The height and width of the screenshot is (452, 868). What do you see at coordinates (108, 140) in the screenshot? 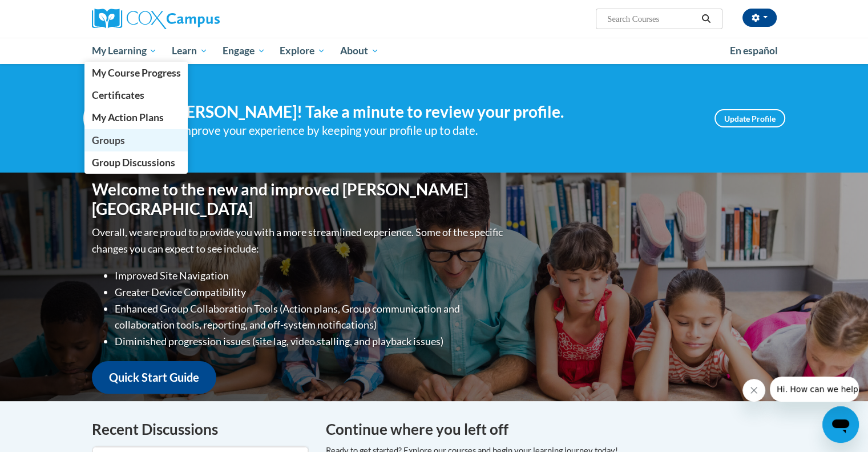
I see `span: Groups` at bounding box center [108, 140].